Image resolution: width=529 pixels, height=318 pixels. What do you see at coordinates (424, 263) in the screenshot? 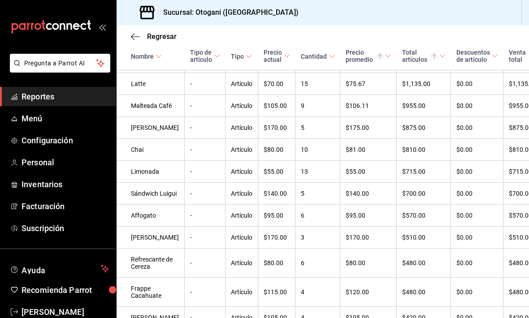
I see `td: $480.00` at bounding box center [424, 263].